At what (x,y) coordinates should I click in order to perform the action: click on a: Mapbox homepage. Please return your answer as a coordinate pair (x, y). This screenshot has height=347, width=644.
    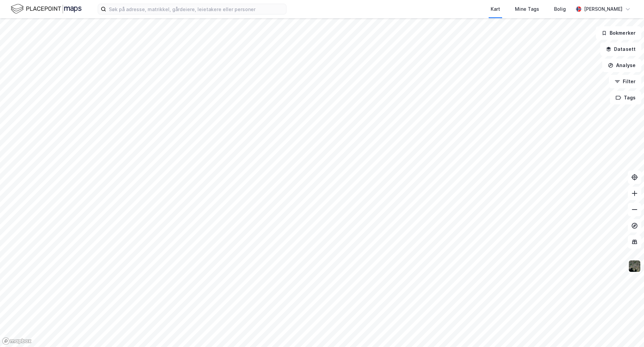
    Looking at the image, I should click on (17, 341).